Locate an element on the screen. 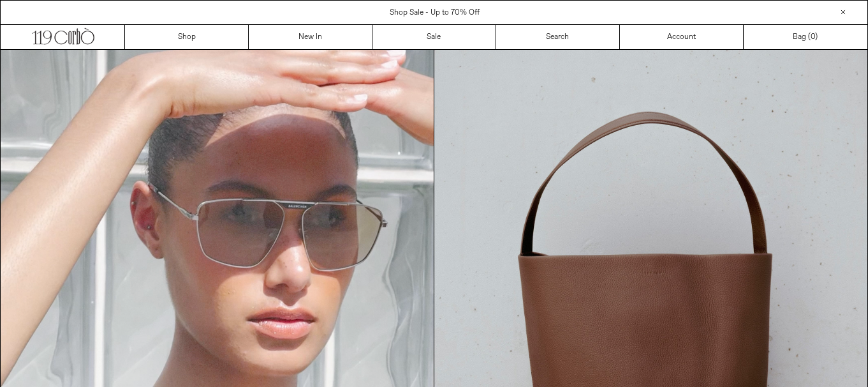 Image resolution: width=868 pixels, height=387 pixels. a: Bag () is located at coordinates (806, 37).